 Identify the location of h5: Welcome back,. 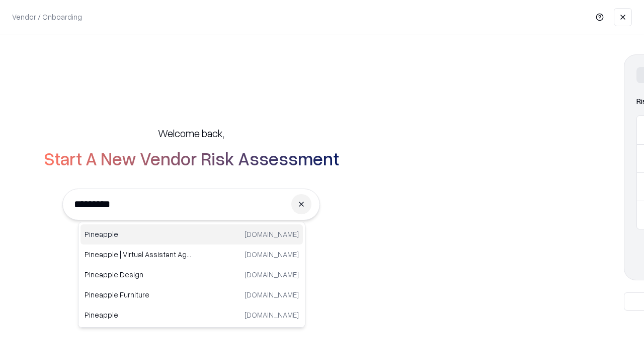
(192, 133).